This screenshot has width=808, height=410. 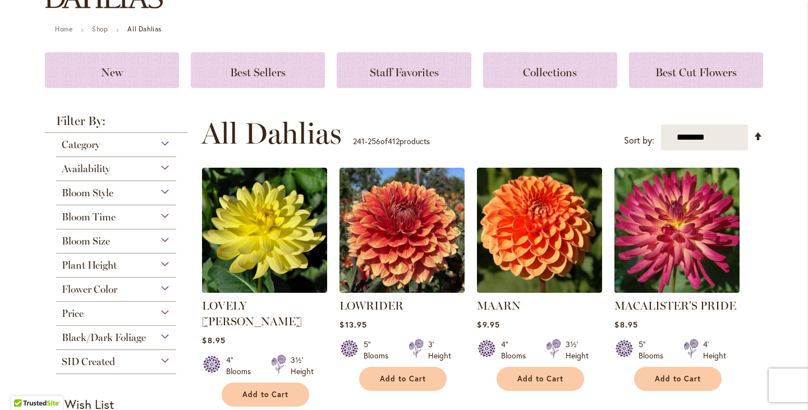 I want to click on span: Flower Color, so click(x=89, y=290).